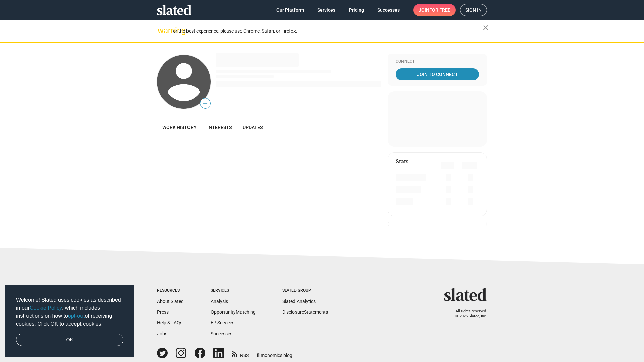 The image size is (644, 362). What do you see at coordinates (473, 10) in the screenshot?
I see `a: Sign in` at bounding box center [473, 10].